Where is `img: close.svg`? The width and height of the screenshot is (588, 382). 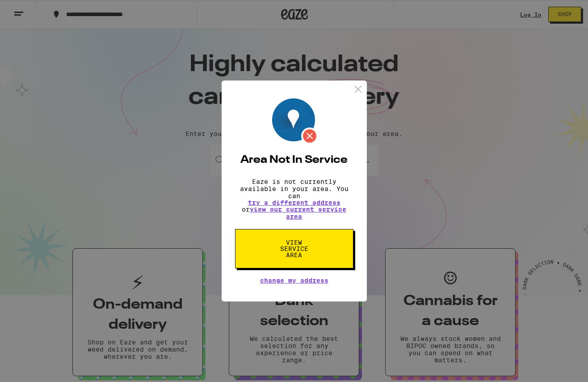
img: close.svg is located at coordinates (358, 89).